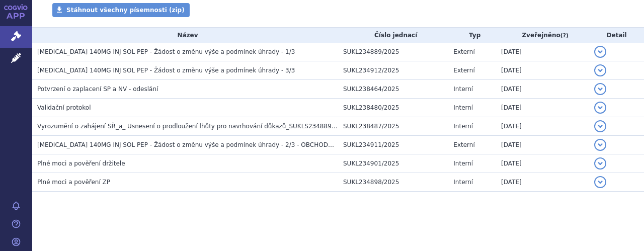 The width and height of the screenshot is (644, 251). Describe the element at coordinates (125, 10) in the screenshot. I see `span: Stáhnout všechny písemnosti (zip)` at that location.